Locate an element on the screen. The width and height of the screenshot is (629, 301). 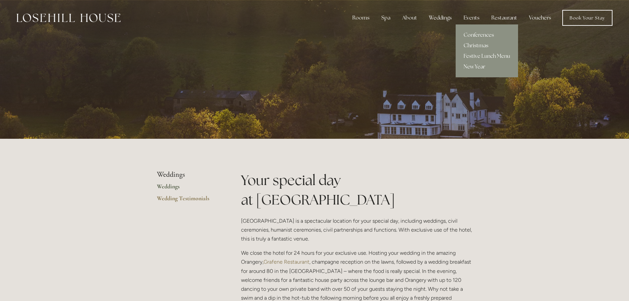
div: Rooms is located at coordinates (361, 18).